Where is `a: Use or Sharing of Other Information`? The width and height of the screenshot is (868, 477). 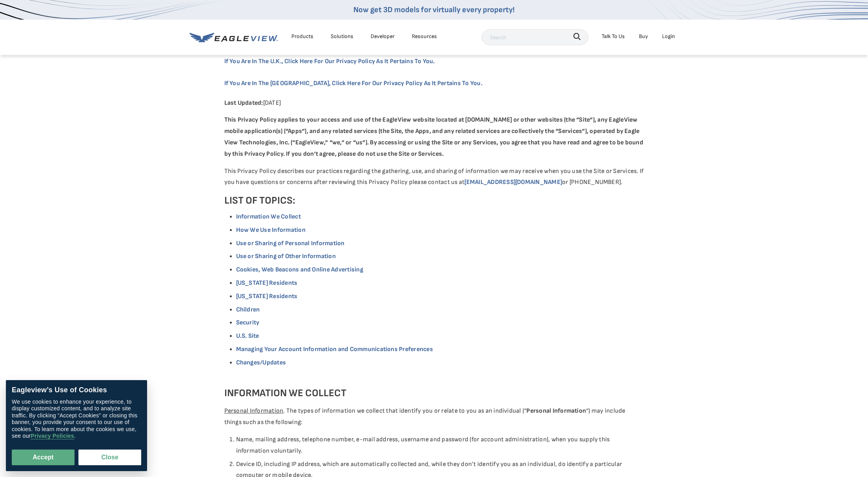 a: Use or Sharing of Other Information is located at coordinates (286, 256).